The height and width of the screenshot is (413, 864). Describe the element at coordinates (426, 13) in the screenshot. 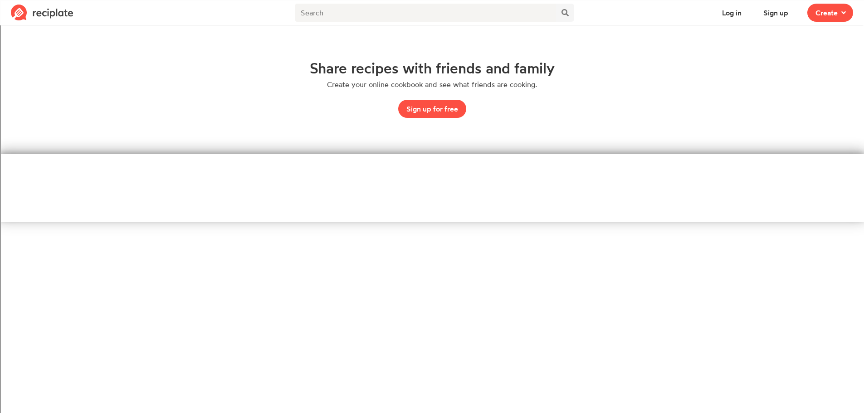

I see `input: Search` at that location.